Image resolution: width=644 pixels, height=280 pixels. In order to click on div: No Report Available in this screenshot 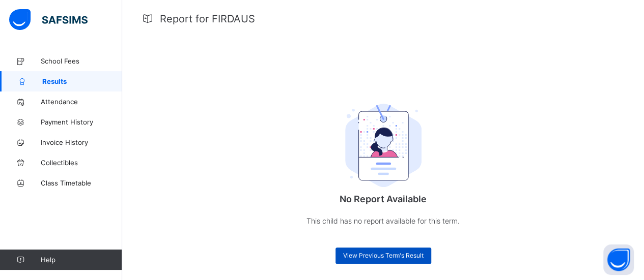, I will do `click(383, 162)`.